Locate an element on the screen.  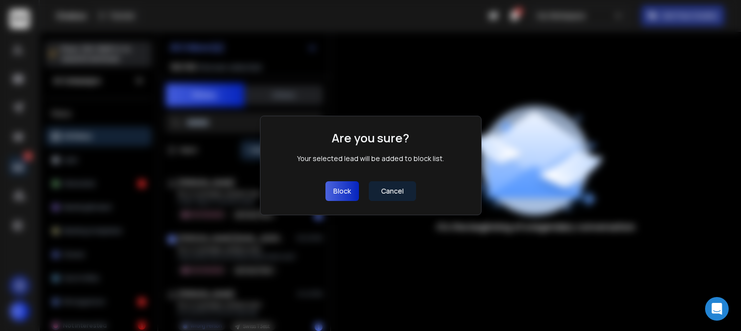
button: Block is located at coordinates (342, 191).